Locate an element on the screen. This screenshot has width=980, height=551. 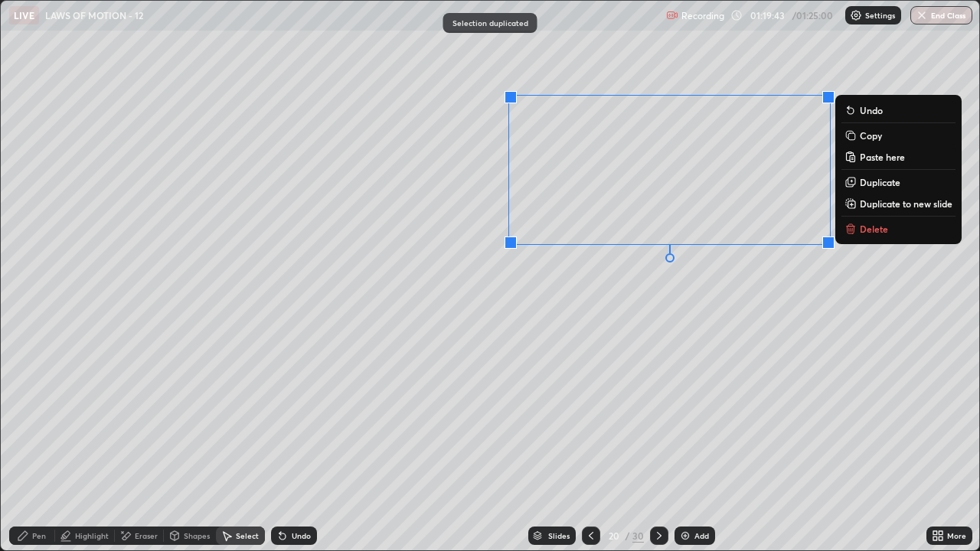
button: Undo is located at coordinates (899, 110).